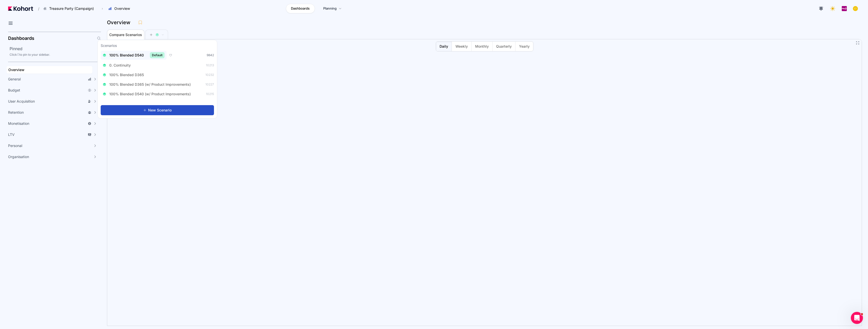 The height and width of the screenshot is (329, 868). What do you see at coordinates (524, 47) in the screenshot?
I see `span: Yearly` at bounding box center [524, 47].